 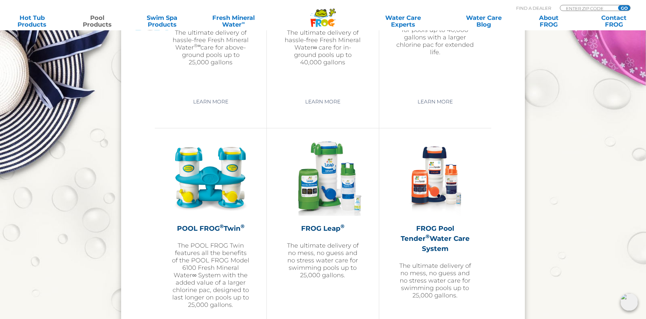 What do you see at coordinates (534, 8) in the screenshot?
I see `p: Find A Dealer` at bounding box center [534, 8].